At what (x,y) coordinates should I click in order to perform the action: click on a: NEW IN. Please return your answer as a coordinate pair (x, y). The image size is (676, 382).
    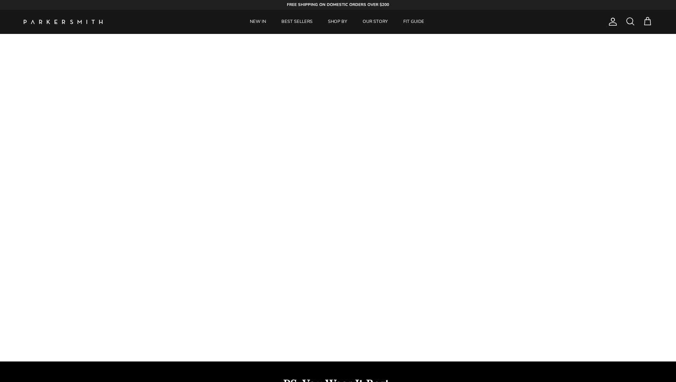
    Looking at the image, I should click on (258, 22).